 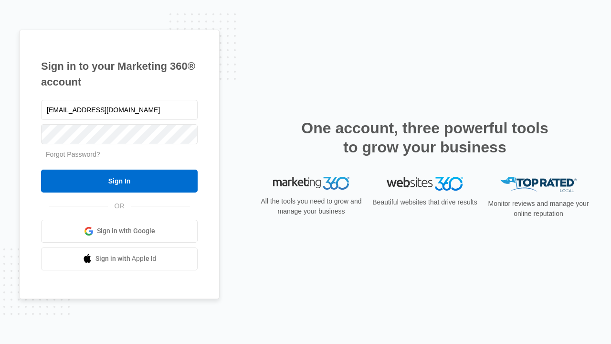 What do you see at coordinates (126, 258) in the screenshot?
I see `span: Sign in with Apple Id` at bounding box center [126, 258].